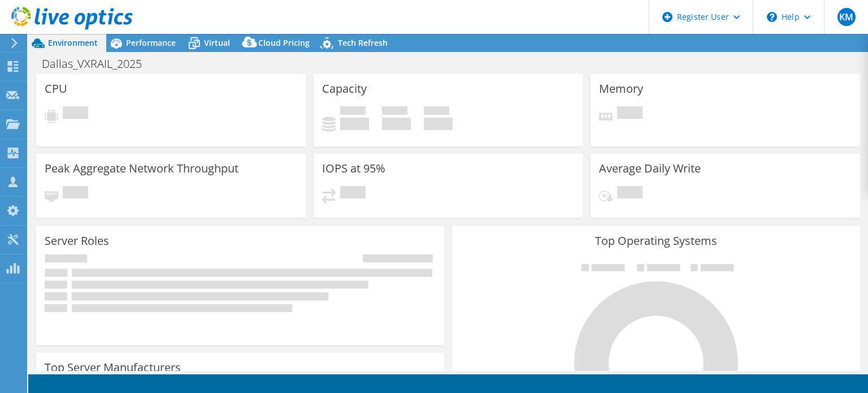 Image resolution: width=868 pixels, height=393 pixels. What do you see at coordinates (141, 168) in the screenshot?
I see `h3: Peak Aggregate Network Throughput` at bounding box center [141, 168].